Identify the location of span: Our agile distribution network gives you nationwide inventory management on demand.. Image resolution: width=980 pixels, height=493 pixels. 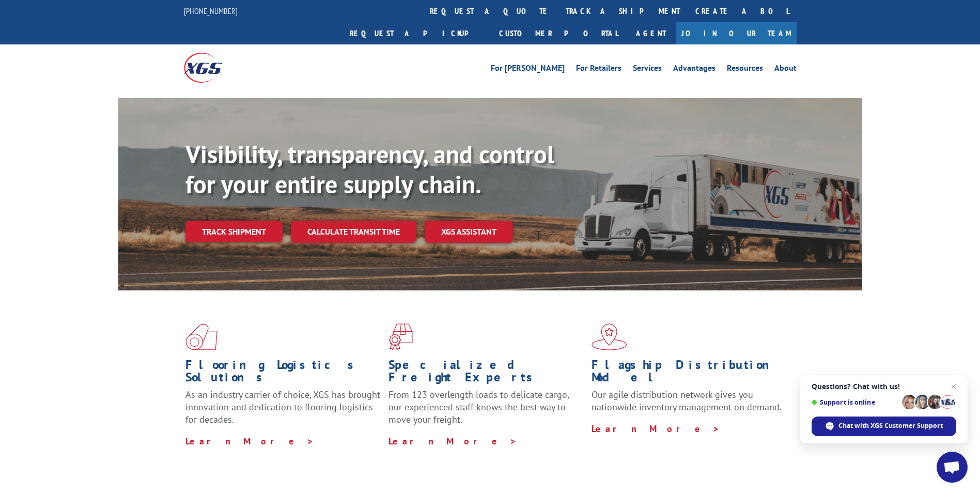
(687, 401).